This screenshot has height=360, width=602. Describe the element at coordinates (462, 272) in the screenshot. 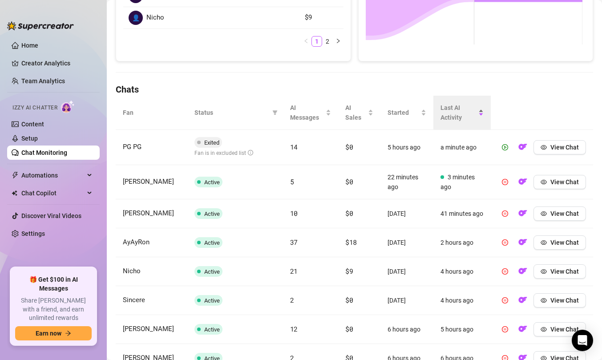

I see `td: 4 hours ago` at that location.